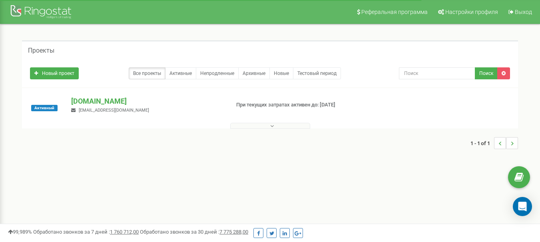  Describe the element at coordinates (317, 74) in the screenshot. I see `a: Тестовый период` at that location.